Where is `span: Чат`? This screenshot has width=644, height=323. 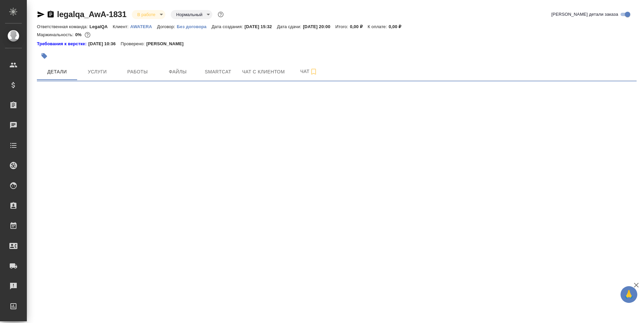
span: Чат is located at coordinates (309, 71).